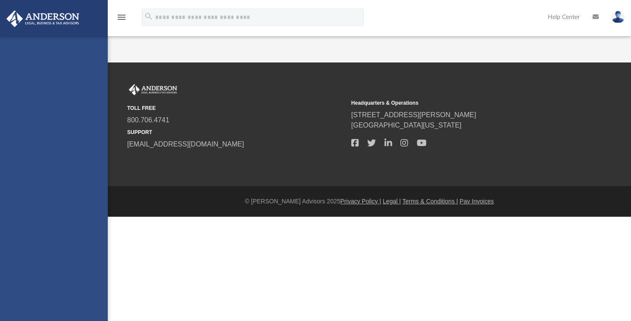 The image size is (631, 321). Describe the element at coordinates (619, 17) in the screenshot. I see `img: User Pic` at that location.